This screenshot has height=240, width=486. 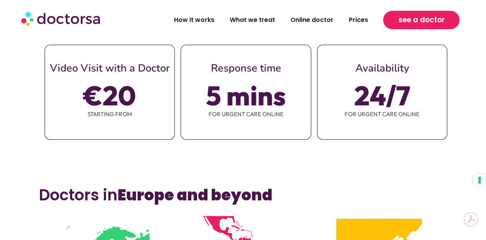 I want to click on span: 5 mins, so click(x=246, y=95).